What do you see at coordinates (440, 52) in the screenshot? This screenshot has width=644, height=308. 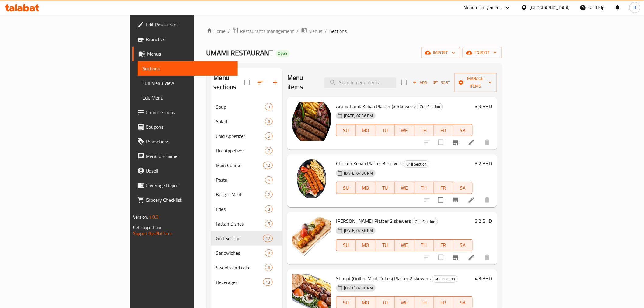 I see `span: import` at bounding box center [440, 52].